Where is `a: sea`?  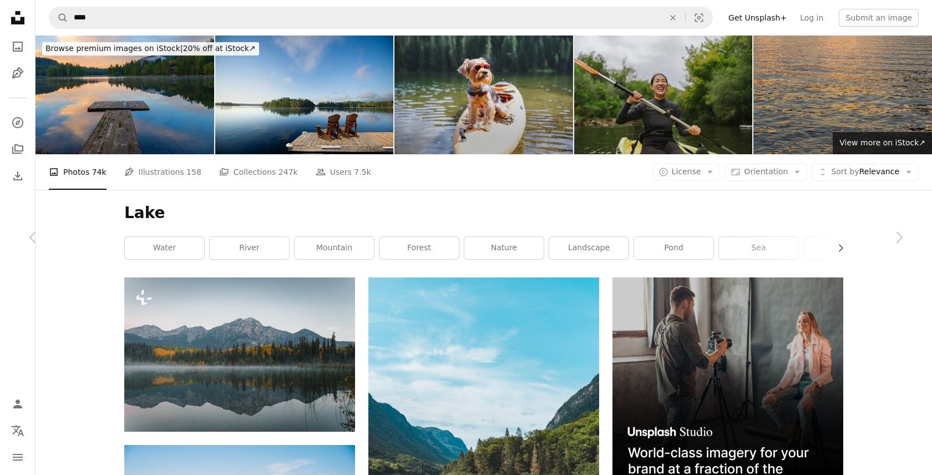
a: sea is located at coordinates (758, 248).